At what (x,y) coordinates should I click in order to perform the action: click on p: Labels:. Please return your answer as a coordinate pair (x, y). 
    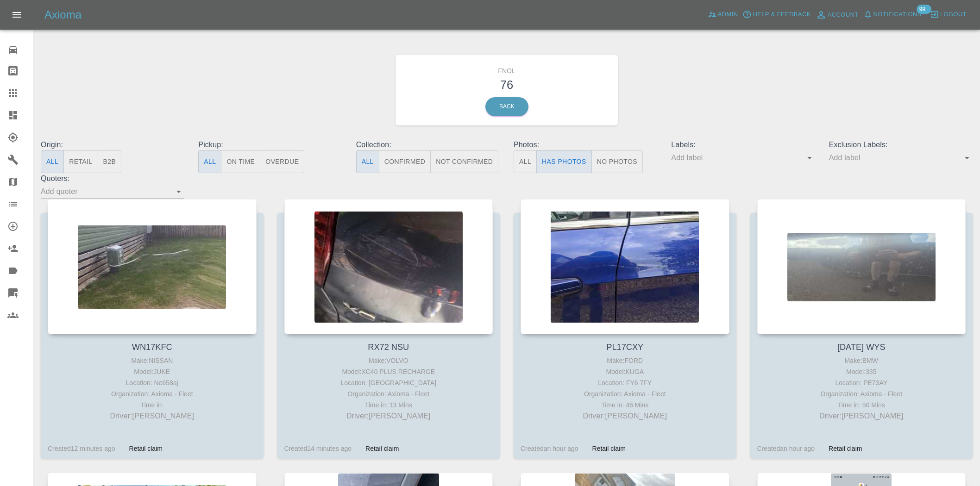
    Looking at the image, I should click on (743, 145).